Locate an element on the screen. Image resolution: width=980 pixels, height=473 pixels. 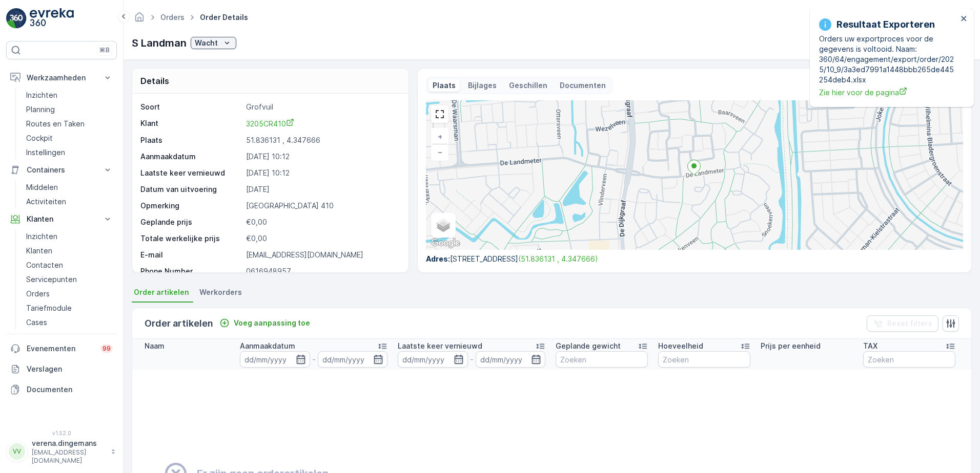
a: Servicepunten is located at coordinates (69, 280).